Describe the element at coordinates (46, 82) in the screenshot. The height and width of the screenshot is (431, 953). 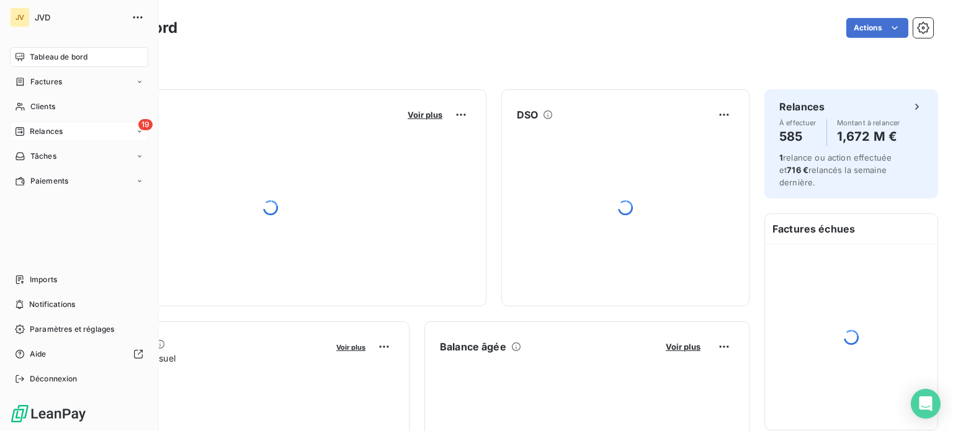
I see `span: Factures` at that location.